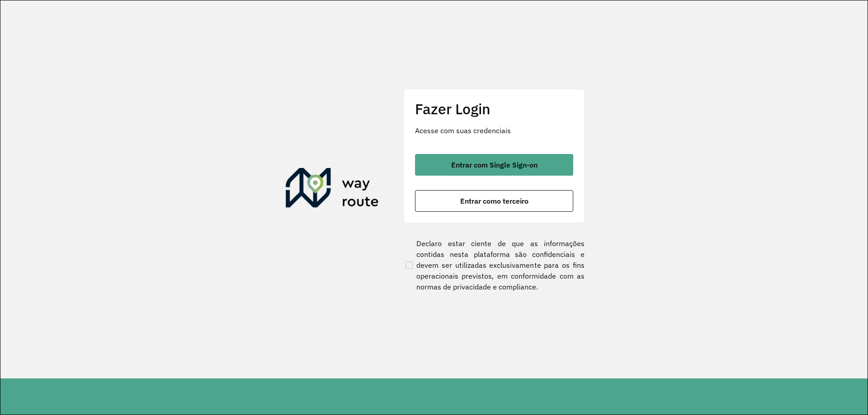 The height and width of the screenshot is (415, 868). What do you see at coordinates (332, 190) in the screenshot?
I see `img: Roteirizador AmbevTech` at bounding box center [332, 190].